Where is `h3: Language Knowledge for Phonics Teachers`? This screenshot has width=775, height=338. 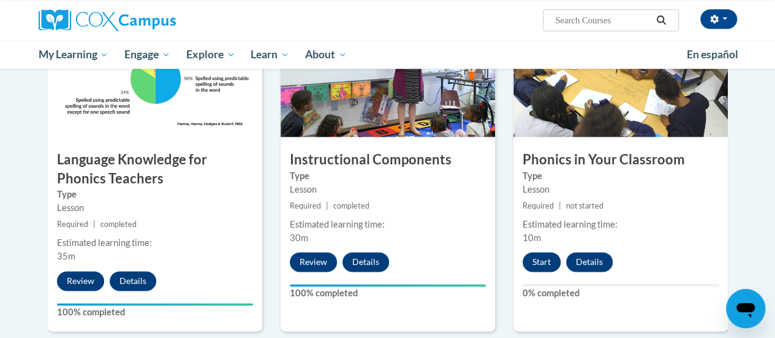
h3: Language Knowledge for Phonics Teachers is located at coordinates (155, 169).